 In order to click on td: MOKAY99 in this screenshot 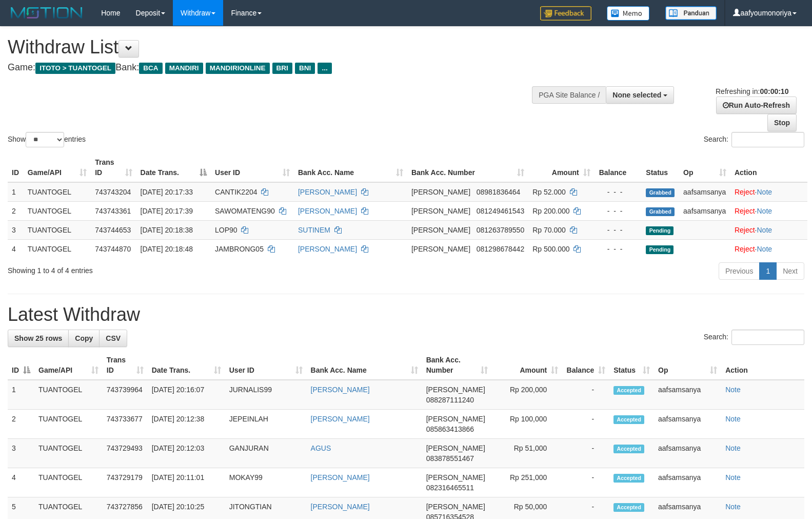, I will do `click(266, 483)`.